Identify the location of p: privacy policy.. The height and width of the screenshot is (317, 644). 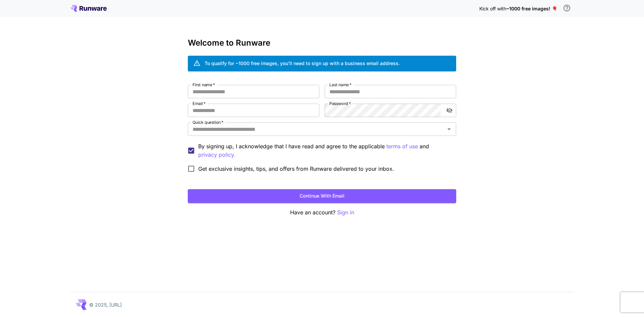
(216, 155).